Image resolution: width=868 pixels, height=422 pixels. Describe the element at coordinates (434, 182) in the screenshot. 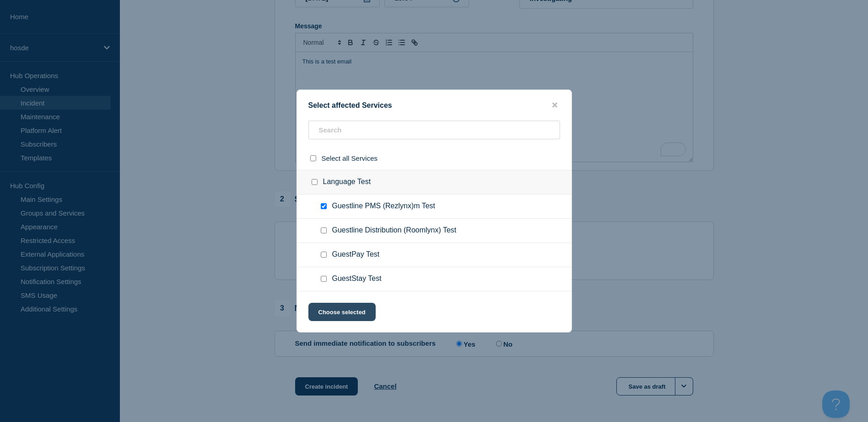

I see `div: Language Test` at that location.